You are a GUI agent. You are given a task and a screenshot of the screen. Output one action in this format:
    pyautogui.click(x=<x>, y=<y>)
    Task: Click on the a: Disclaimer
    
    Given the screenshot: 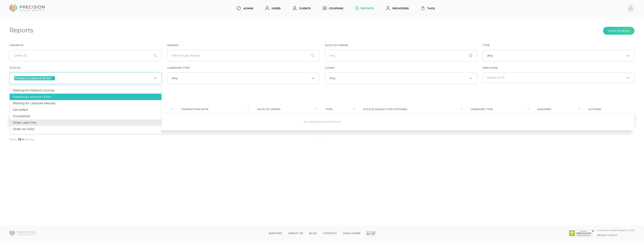 What is the action you would take?
    pyautogui.click(x=351, y=234)
    